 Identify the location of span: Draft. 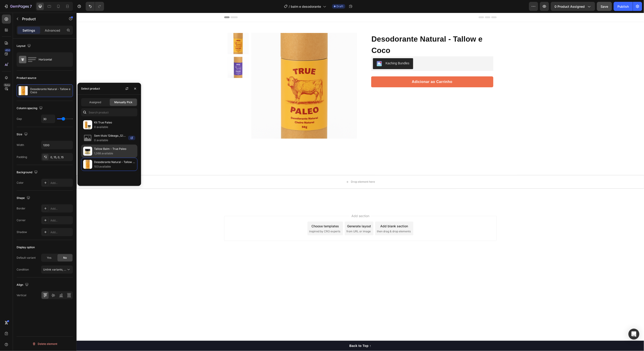
(340, 6).